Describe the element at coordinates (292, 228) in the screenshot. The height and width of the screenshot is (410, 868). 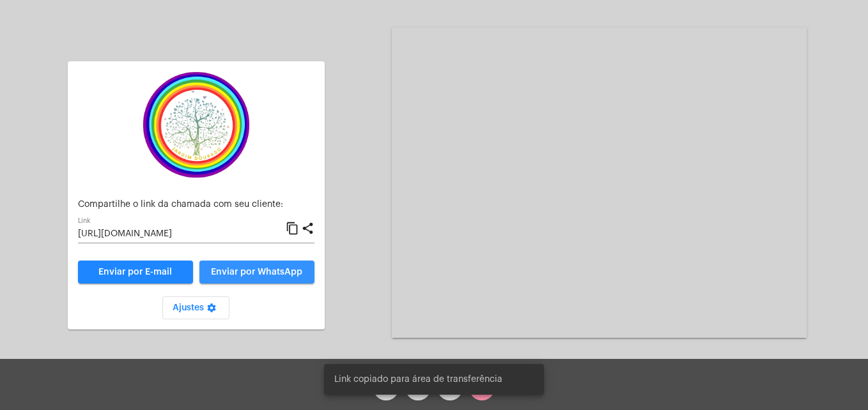
I see `mat-icon: content_copy` at that location.